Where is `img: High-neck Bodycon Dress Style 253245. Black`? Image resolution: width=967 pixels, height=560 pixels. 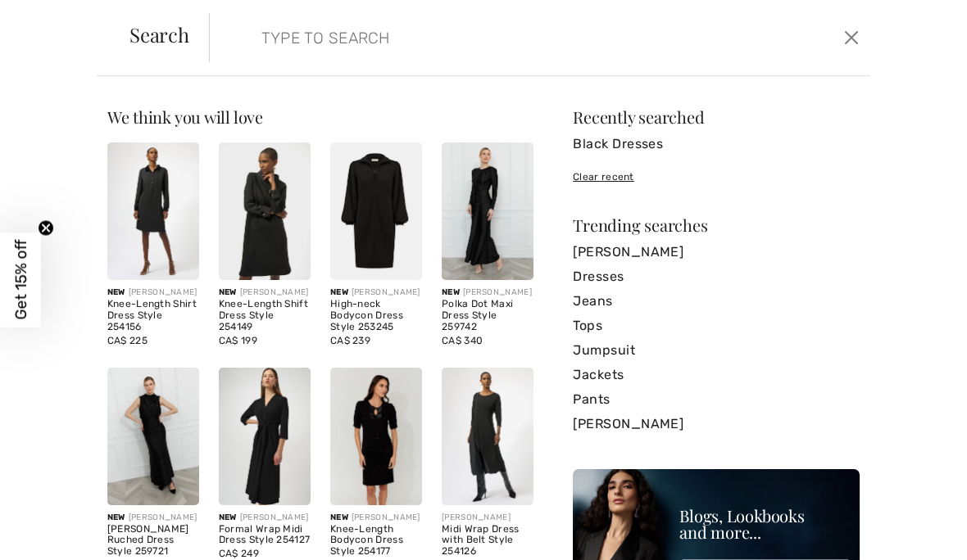 img: High-neck Bodycon Dress Style 253245. Black is located at coordinates (376, 211).